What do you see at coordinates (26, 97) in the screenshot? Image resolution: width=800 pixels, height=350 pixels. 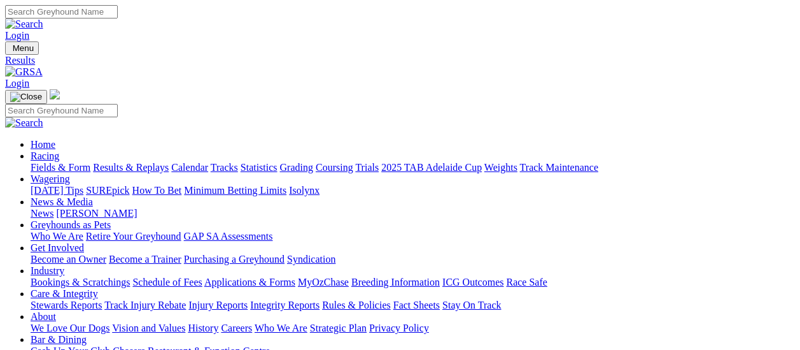 I see `img: Close` at bounding box center [26, 97].